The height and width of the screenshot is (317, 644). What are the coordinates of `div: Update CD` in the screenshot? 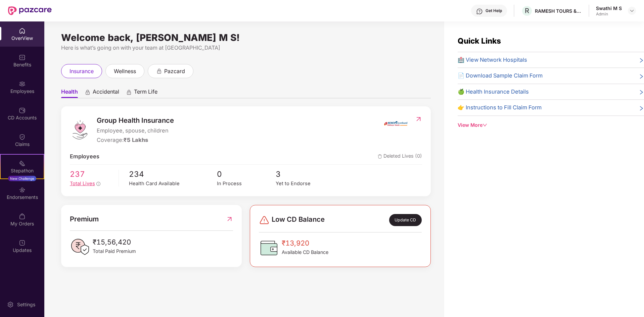 It's located at (405, 220).